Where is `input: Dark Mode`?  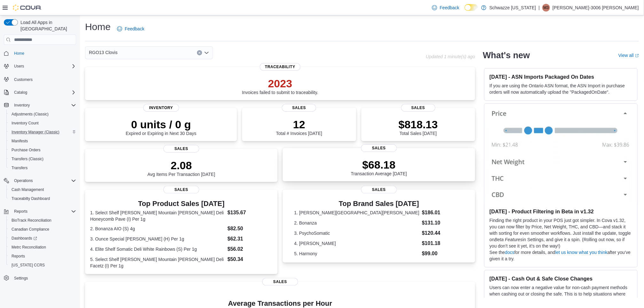 input: Dark Mode is located at coordinates (471, 8).